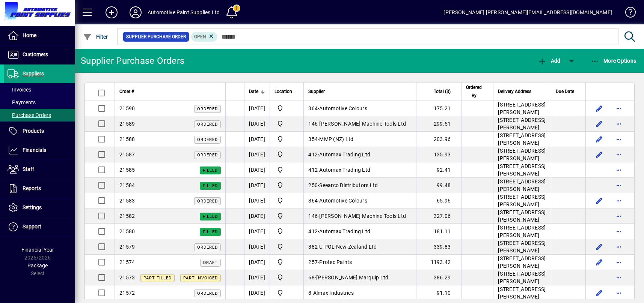  Describe the element at coordinates (313, 247) in the screenshot. I see `span: 382` at that location.